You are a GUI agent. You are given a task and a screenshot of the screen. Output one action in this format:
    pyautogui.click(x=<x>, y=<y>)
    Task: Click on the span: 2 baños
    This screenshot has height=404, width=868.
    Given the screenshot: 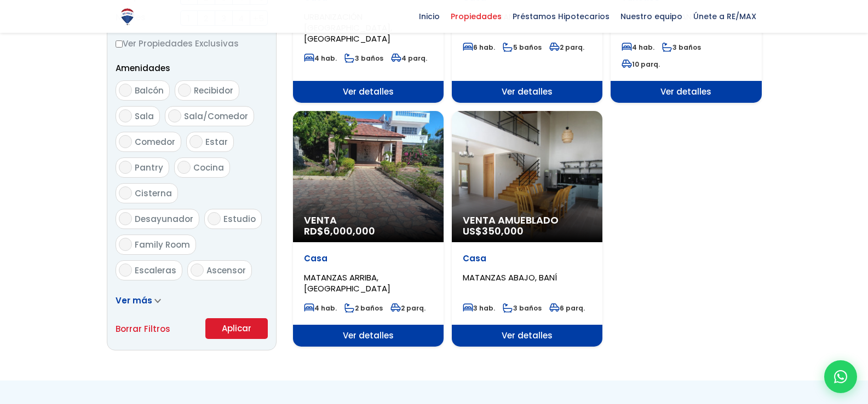 What is the action you would take?
    pyautogui.click(x=363, y=308)
    